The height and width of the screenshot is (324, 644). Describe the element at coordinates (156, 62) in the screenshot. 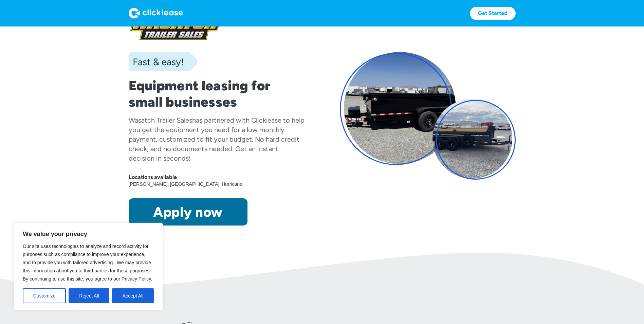

I see `div: Fast & easy!` at that location.